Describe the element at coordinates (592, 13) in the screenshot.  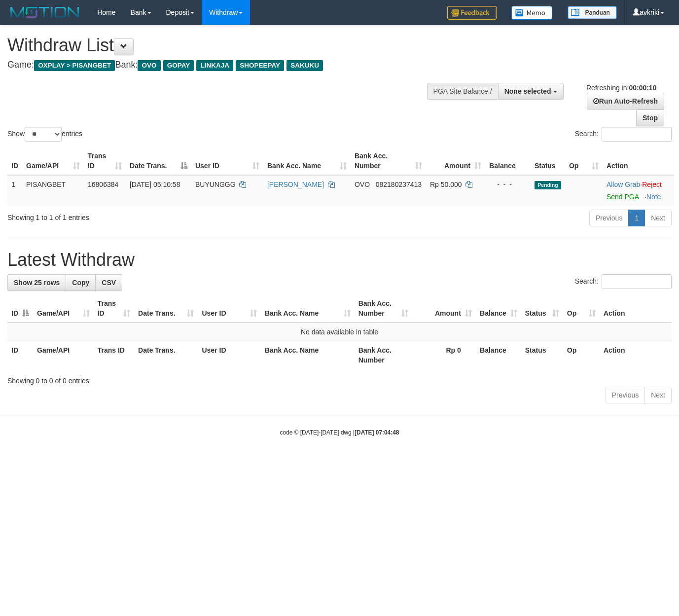
I see `img: panduan.png` at that location.